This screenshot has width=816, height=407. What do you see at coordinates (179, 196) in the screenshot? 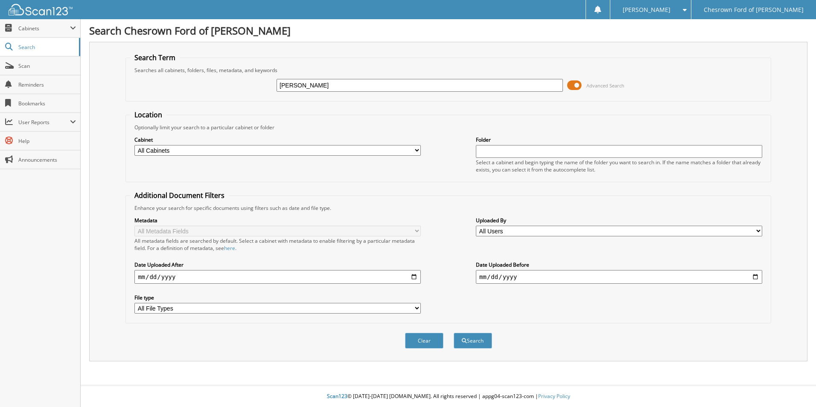
I see `legend: Additional Document Filters` at bounding box center [179, 196].